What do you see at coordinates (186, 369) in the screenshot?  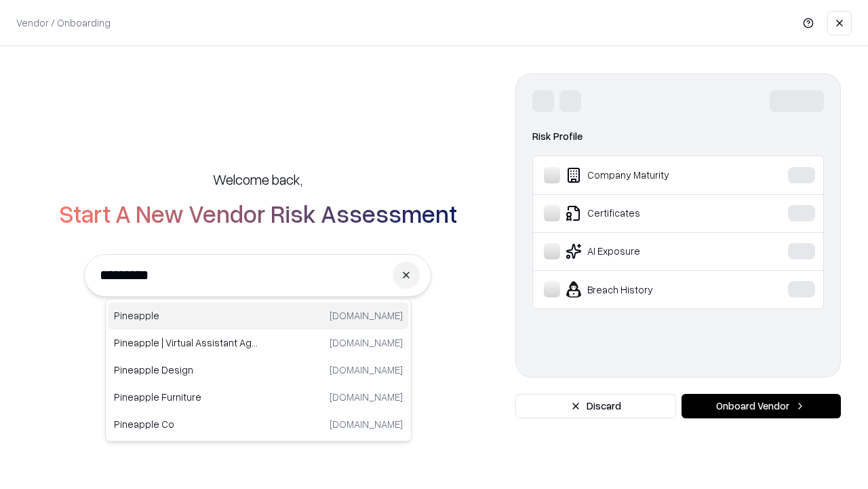 I see `p: Pineapple Design` at bounding box center [186, 369].